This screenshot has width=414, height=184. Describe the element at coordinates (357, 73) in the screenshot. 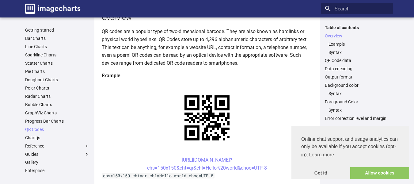

I see `nav: Table of contents` at that location.